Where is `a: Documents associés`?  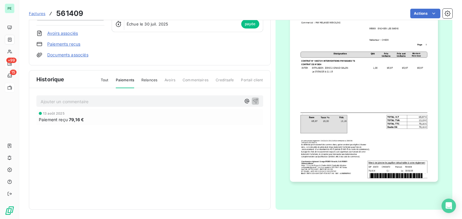
a: Documents associés is located at coordinates (68, 55).